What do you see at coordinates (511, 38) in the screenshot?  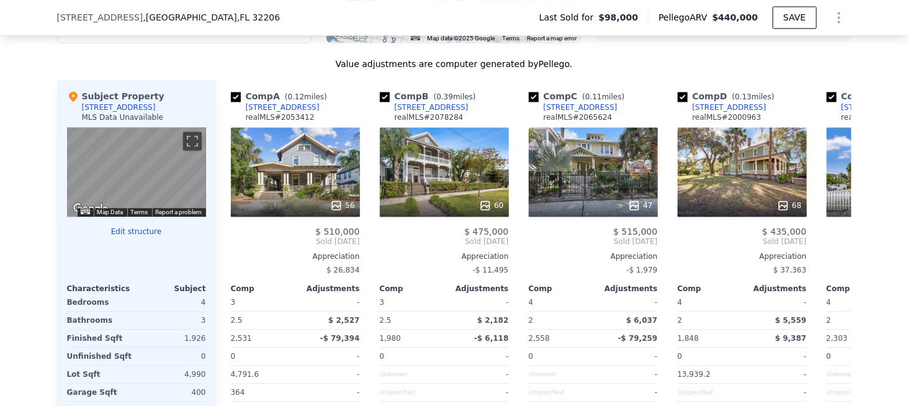 I see `a: Terms` at bounding box center [511, 38].